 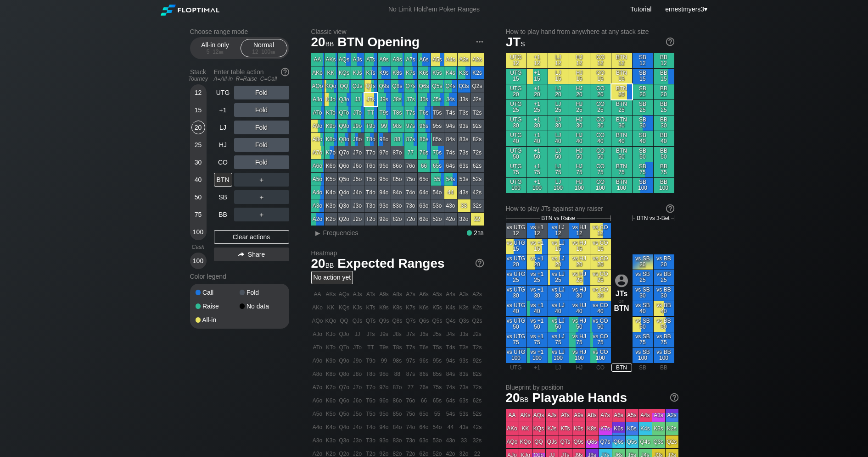 What do you see at coordinates (558, 92) in the screenshot?
I see `div: LJ 20` at bounding box center [558, 92].